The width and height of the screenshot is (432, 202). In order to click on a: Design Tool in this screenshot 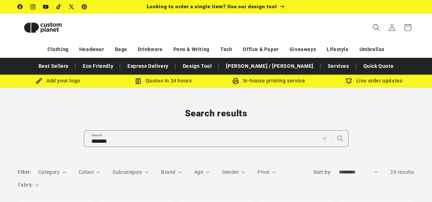, I will do `click(197, 66)`.